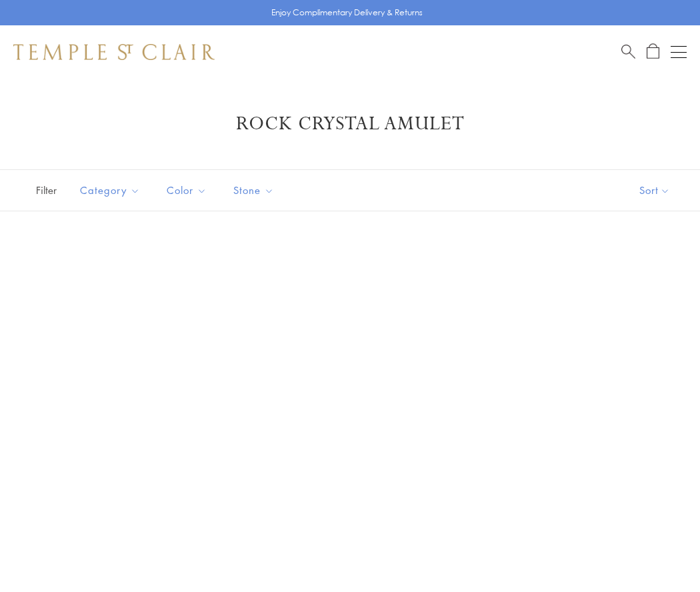 This screenshot has height=592, width=700. I want to click on button: Category, so click(110, 190).